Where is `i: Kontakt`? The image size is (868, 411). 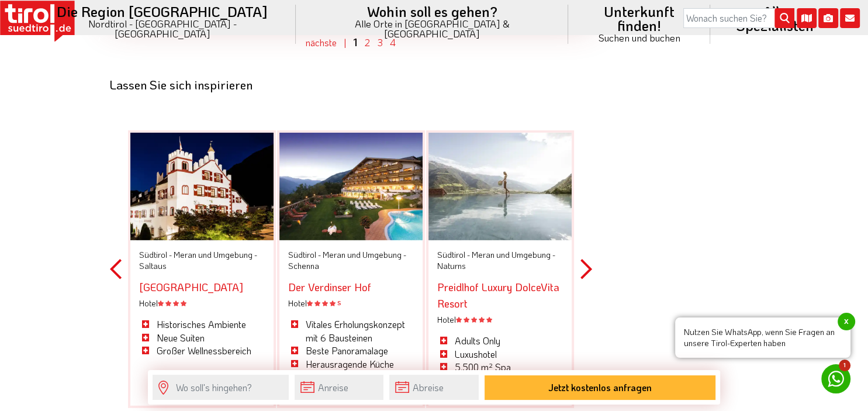 i: Kontakt is located at coordinates (850, 18).